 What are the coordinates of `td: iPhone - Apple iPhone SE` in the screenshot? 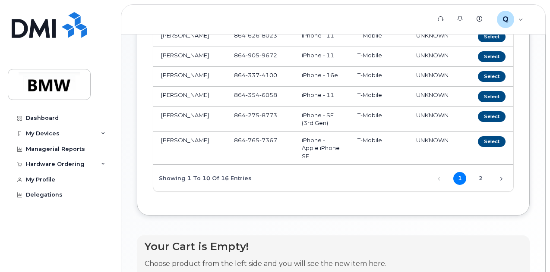 It's located at (321, 148).